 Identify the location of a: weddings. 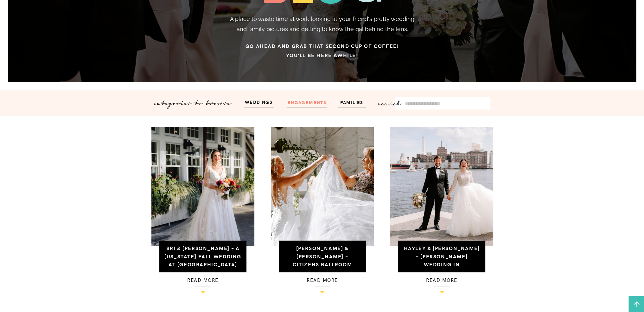
(259, 101).